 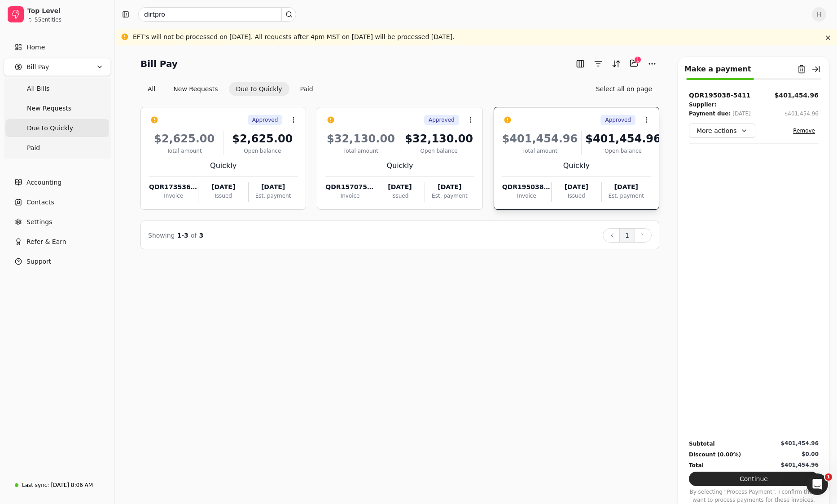 I want to click on span: Settings, so click(x=39, y=222).